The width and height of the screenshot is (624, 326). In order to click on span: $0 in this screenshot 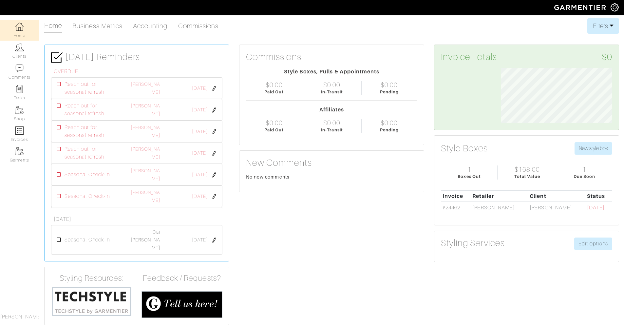, I will do `click(607, 57)`.